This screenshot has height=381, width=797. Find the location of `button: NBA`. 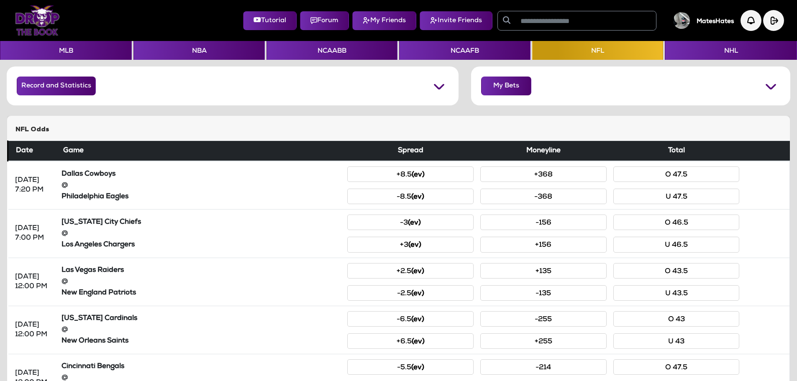

button: NBA is located at coordinates (199, 50).